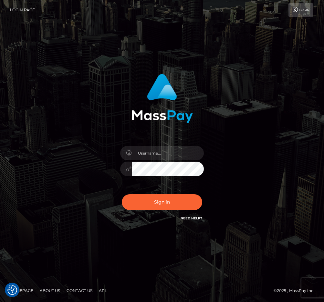 This screenshot has width=324, height=302. What do you see at coordinates (162, 202) in the screenshot?
I see `button: Sign in` at bounding box center [162, 202].